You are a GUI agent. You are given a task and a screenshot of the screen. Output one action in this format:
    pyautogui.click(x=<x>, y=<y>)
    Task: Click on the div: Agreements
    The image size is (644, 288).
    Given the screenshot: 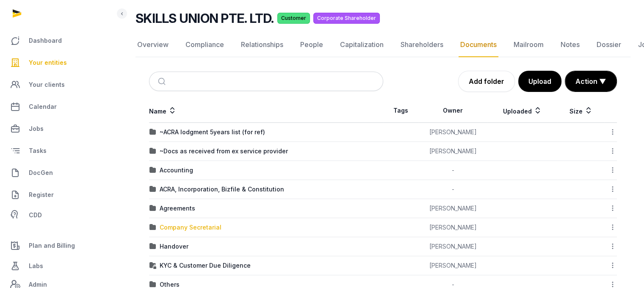 What is the action you would take?
    pyautogui.click(x=178, y=208)
    